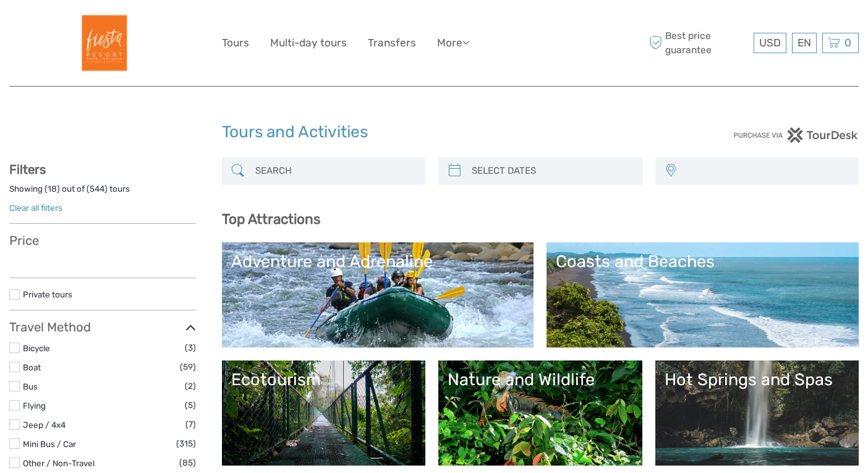 This screenshot has width=868, height=473. Describe the element at coordinates (97, 189) in the screenshot. I see `label: 544` at that location.